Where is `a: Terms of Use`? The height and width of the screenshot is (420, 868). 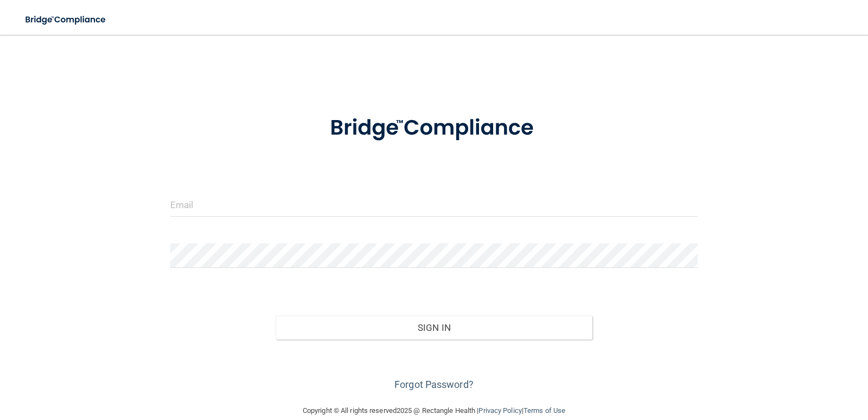 a: Terms of Use is located at coordinates (544, 410).